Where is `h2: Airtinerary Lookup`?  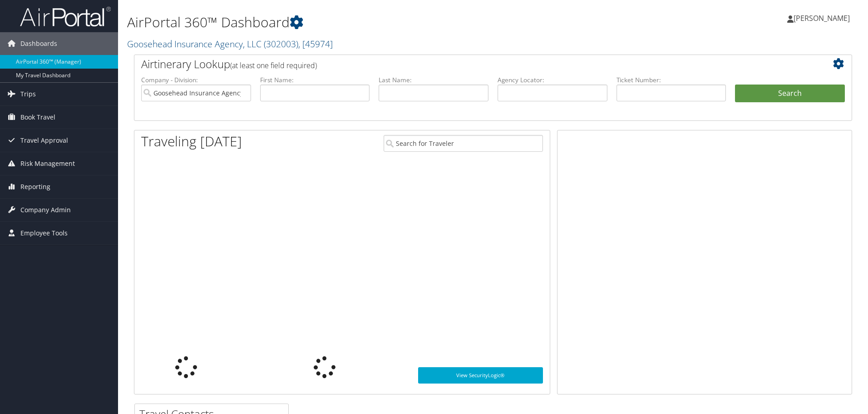
h2: Airtinerary Lookup is located at coordinates (463, 64).